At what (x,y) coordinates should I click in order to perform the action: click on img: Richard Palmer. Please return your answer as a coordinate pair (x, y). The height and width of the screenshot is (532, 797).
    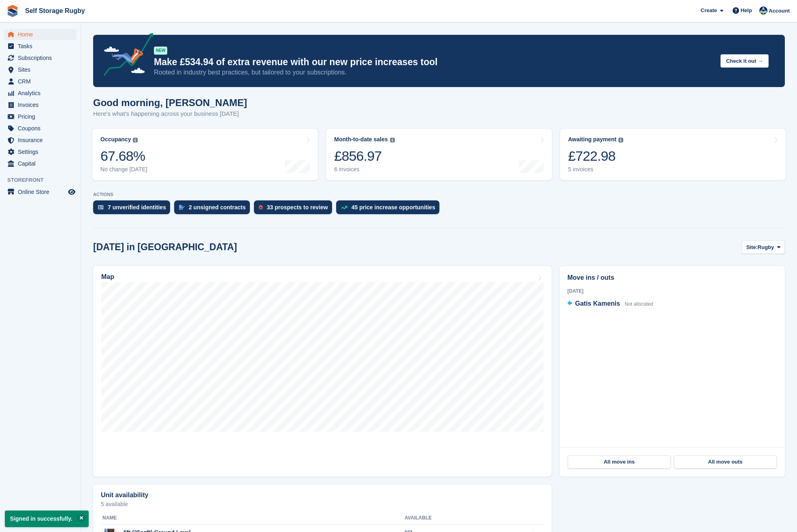
    Looking at the image, I should click on (763, 10).